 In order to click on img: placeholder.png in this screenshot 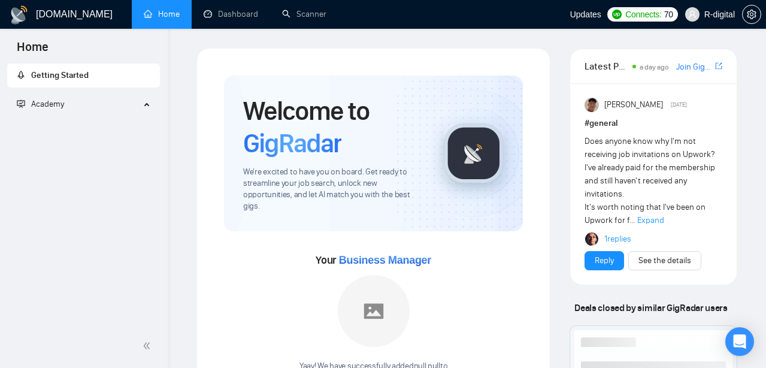, I will do `click(374, 311)`.